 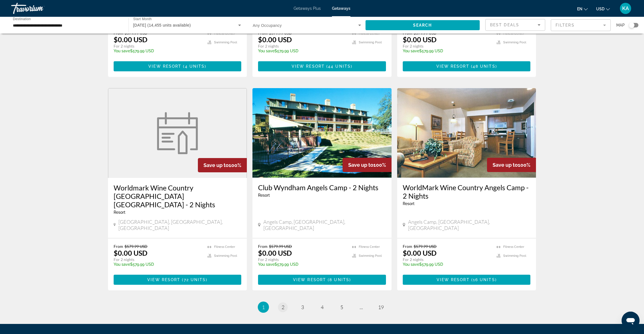 I want to click on span: KA, so click(x=626, y=8).